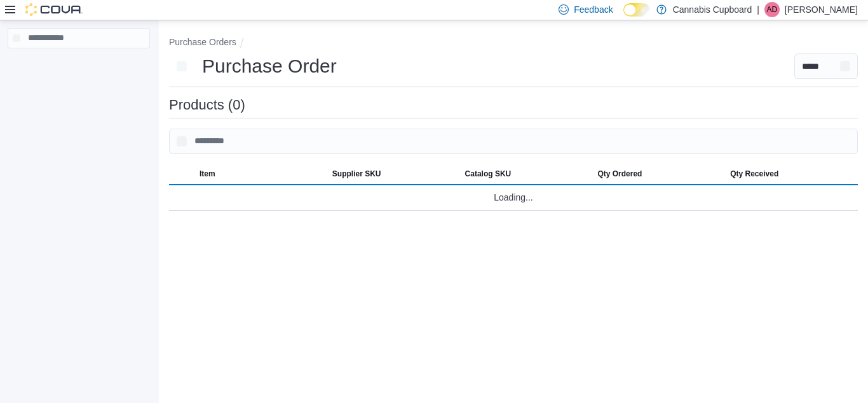 Image resolution: width=868 pixels, height=403 pixels. What do you see at coordinates (593, 9) in the screenshot?
I see `span: Feedback` at bounding box center [593, 9].